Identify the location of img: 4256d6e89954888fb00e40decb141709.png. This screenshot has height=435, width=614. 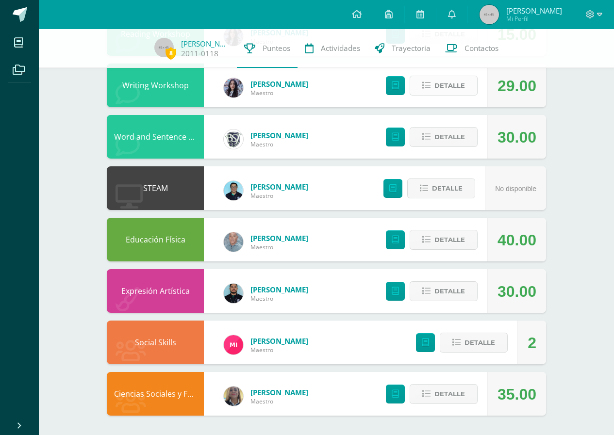
(233, 242).